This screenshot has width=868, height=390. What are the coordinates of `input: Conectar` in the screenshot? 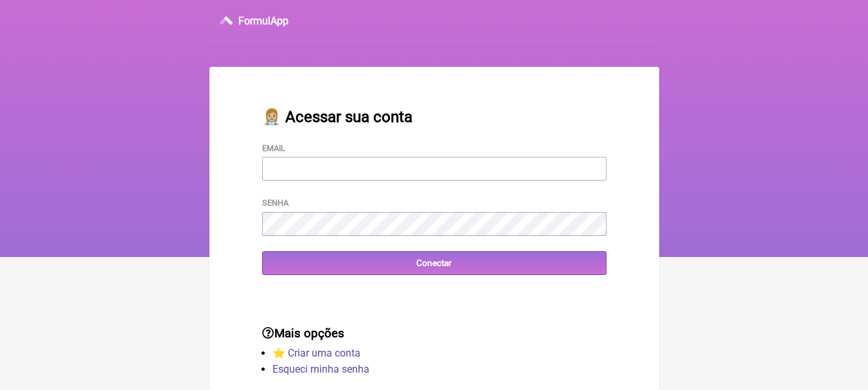 It's located at (435, 263).